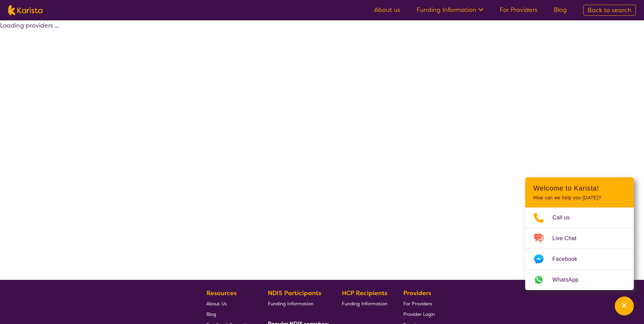 The height and width of the screenshot is (324, 644). Describe the element at coordinates (229, 304) in the screenshot. I see `a: About Us` at that location.